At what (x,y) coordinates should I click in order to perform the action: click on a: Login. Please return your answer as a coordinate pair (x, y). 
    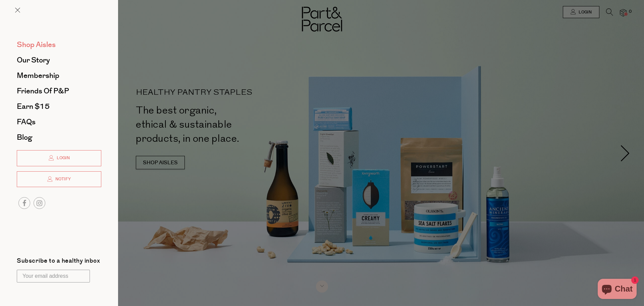
    Looking at the image, I should click on (59, 158).